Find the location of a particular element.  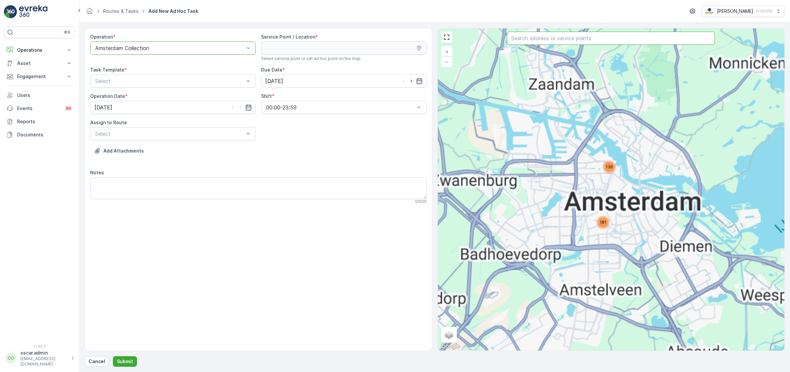

div: 181 is located at coordinates (603, 222).